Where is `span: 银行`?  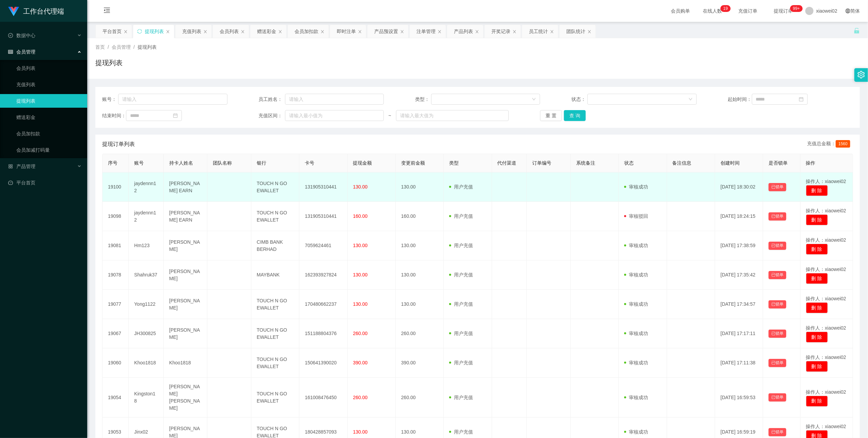
span: 银行 is located at coordinates (261, 163).